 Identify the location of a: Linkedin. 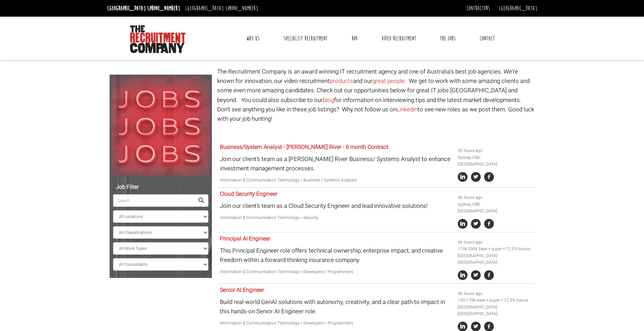
(407, 109).